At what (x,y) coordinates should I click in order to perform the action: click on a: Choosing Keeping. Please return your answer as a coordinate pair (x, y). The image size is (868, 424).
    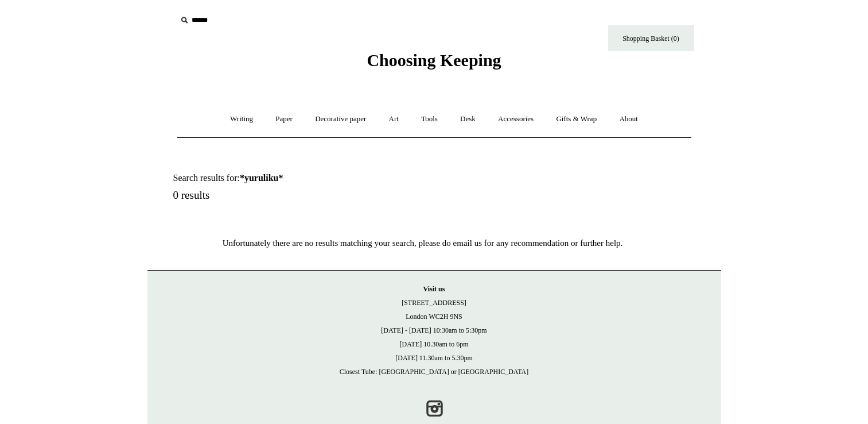
    Looking at the image, I should click on (434, 63).